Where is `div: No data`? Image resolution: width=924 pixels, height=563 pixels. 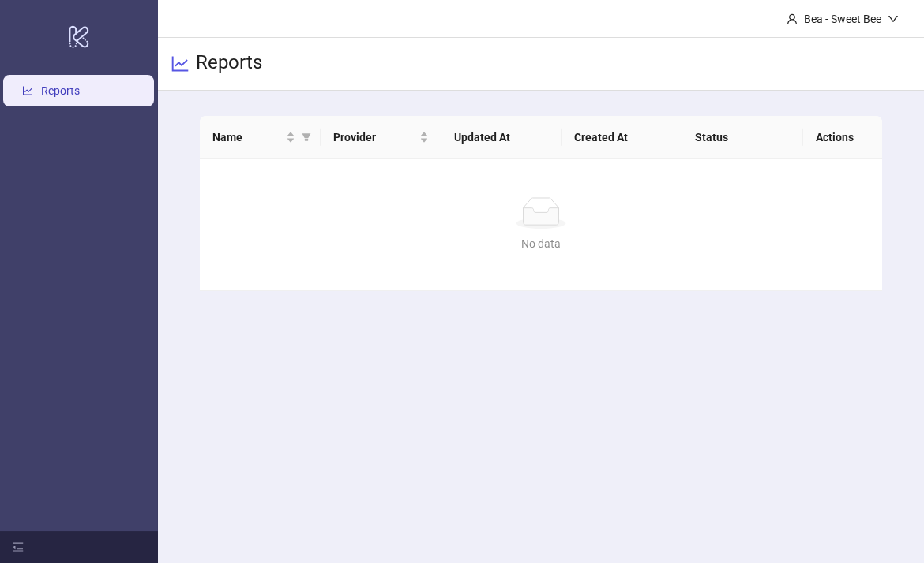 div: No data is located at coordinates (540, 244).